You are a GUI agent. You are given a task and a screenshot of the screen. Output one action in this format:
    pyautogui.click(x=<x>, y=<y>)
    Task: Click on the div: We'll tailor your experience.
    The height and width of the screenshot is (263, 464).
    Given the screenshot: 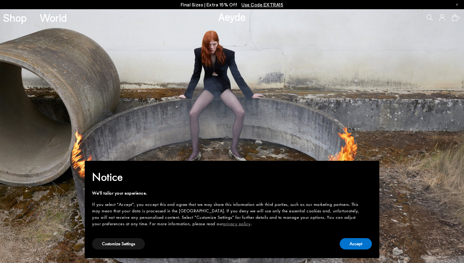 What is the action you would take?
    pyautogui.click(x=227, y=193)
    